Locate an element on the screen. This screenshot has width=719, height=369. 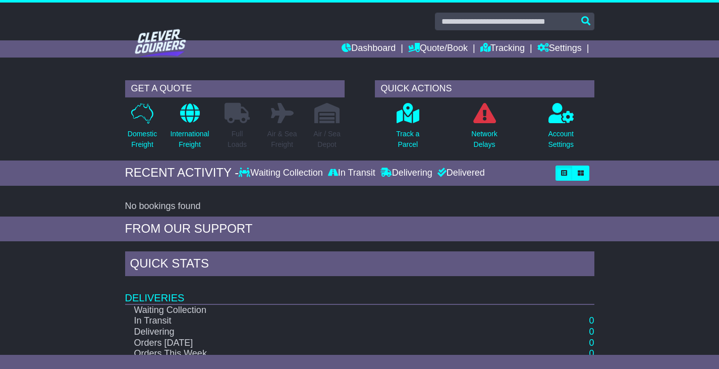
div: GET A QUOTE is located at coordinates (235, 89).